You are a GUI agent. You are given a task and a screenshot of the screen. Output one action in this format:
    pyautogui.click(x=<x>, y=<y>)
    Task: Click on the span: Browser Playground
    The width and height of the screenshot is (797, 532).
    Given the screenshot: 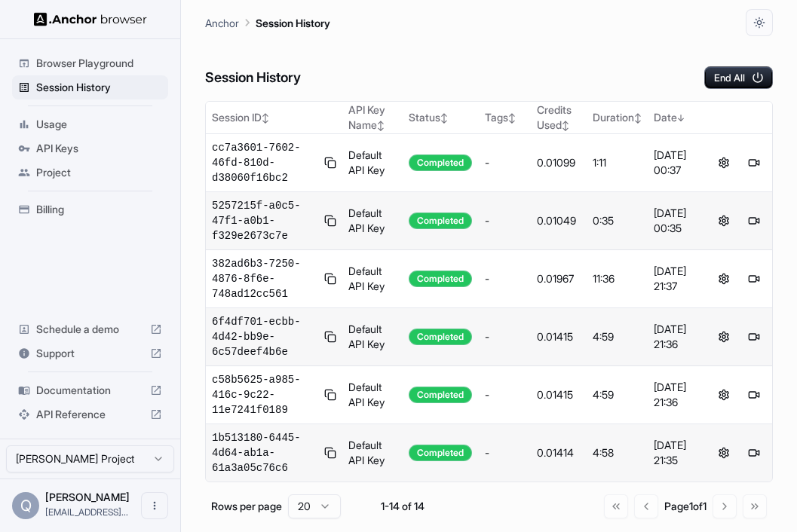 What is the action you would take?
    pyautogui.click(x=98, y=64)
    